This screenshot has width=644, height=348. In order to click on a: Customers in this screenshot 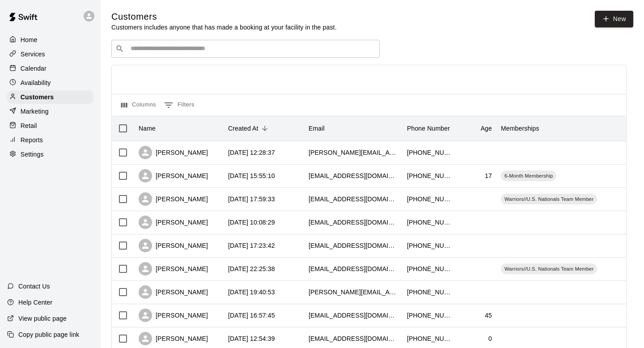, I will do `click(50, 97)`.